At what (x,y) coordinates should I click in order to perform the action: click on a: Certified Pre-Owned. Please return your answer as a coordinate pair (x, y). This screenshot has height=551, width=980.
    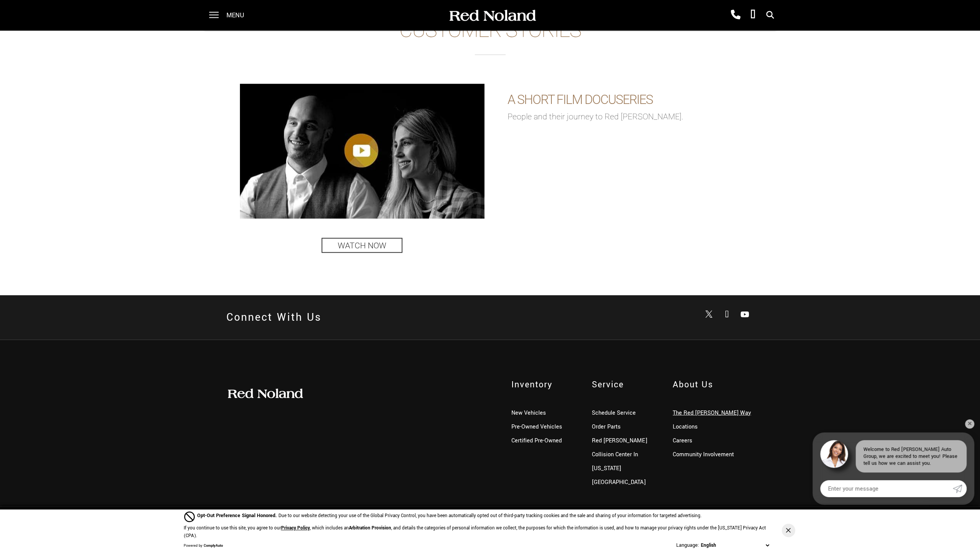
    Looking at the image, I should click on (536, 440).